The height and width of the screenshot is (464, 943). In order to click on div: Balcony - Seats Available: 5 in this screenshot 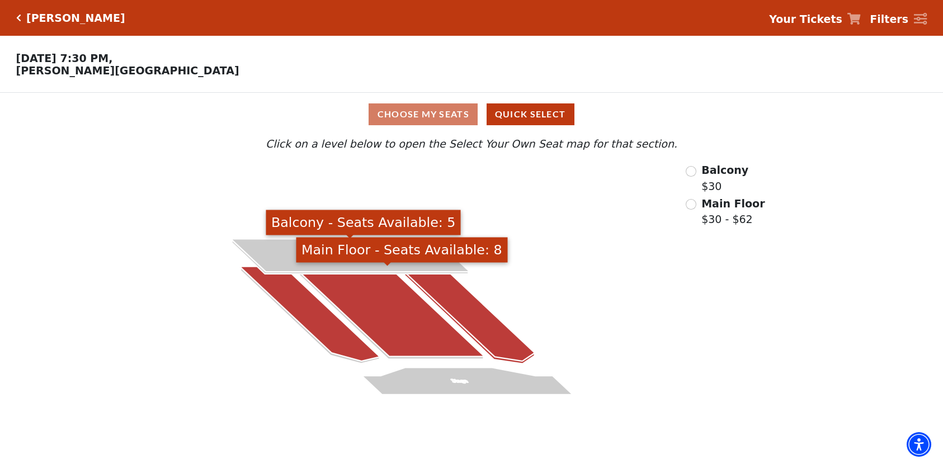, I will do `click(364, 223)`.